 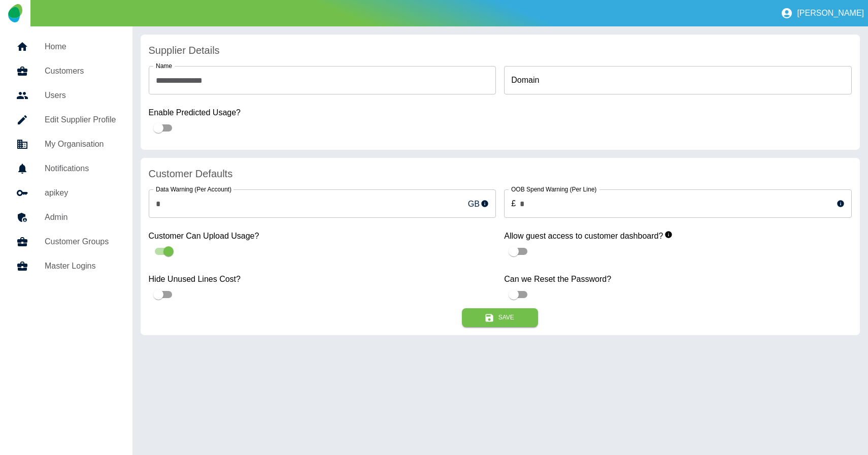 What do you see at coordinates (678, 279) in the screenshot?
I see `label: Can we Reset the Password?` at bounding box center [678, 279].